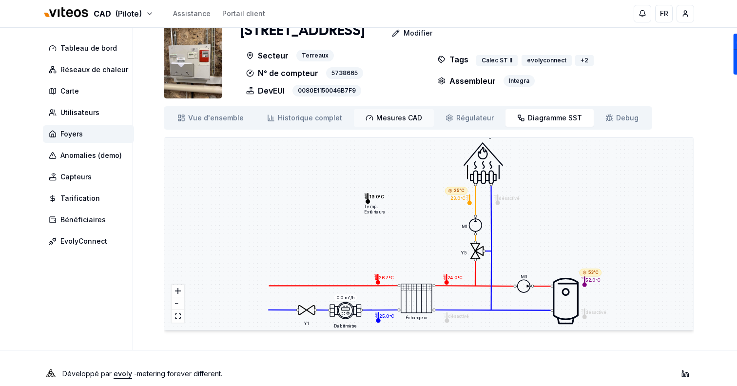 The image size is (737, 386). Describe the element at coordinates (90, 198) in the screenshot. I see `a: Tarification` at that location.